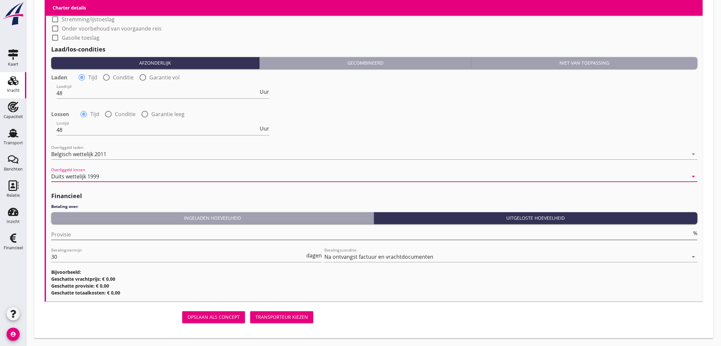 The image size is (721, 346). Describe the element at coordinates (155, 63) in the screenshot. I see `button: Afzonderlijk` at that location.